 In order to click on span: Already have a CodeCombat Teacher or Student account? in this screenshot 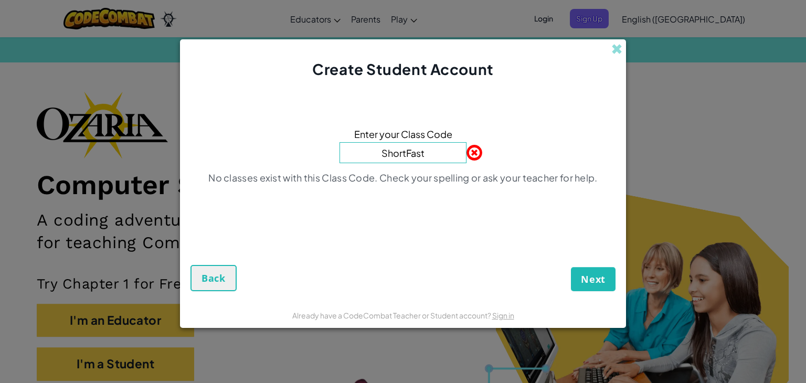, I will do `click(392, 316)`.